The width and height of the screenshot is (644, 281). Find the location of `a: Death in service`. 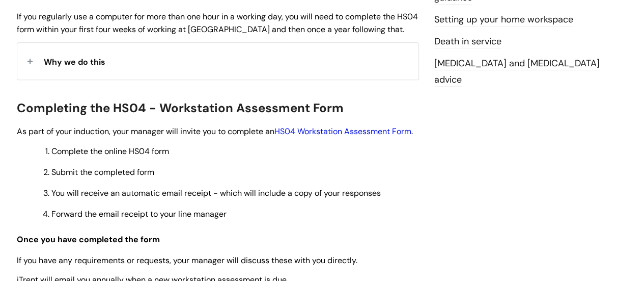

a: Death in service is located at coordinates (468, 42).